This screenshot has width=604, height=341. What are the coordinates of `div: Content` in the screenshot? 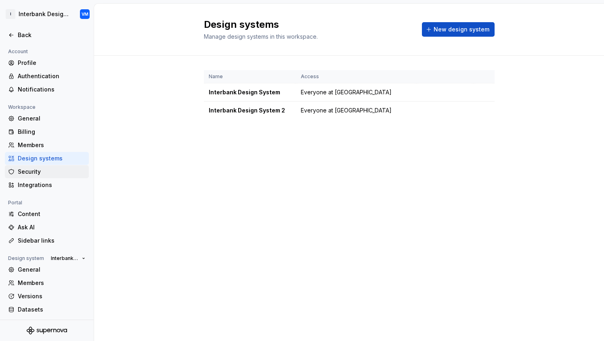 It's located at (52, 214).